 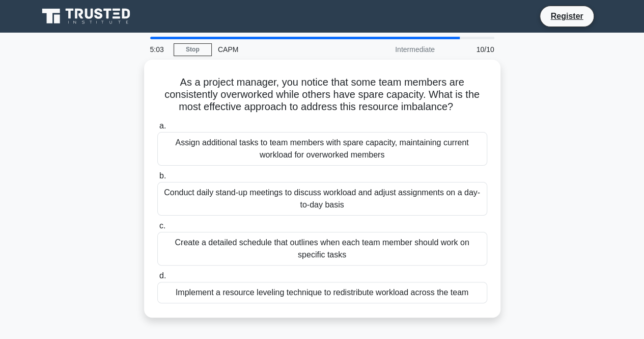 What do you see at coordinates (471, 50) in the screenshot?
I see `div: 10/10` at bounding box center [471, 50].